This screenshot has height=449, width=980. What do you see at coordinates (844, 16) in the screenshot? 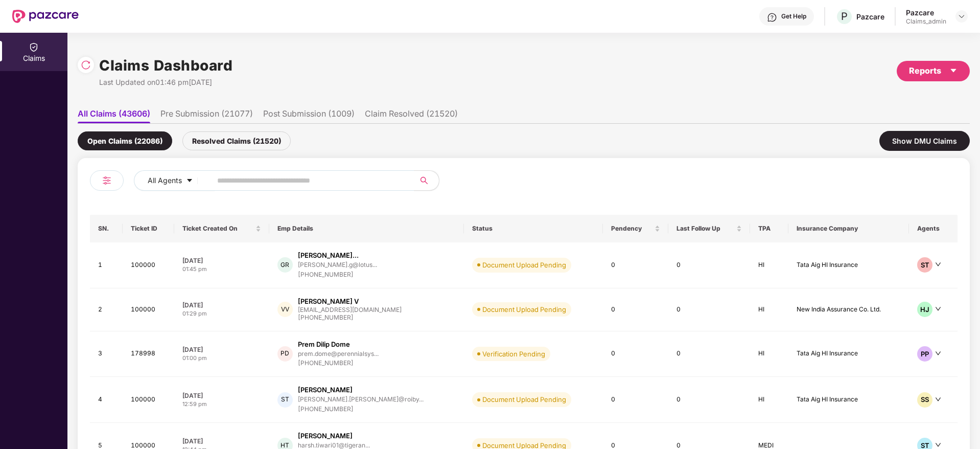
I see `span: P` at bounding box center [844, 16].